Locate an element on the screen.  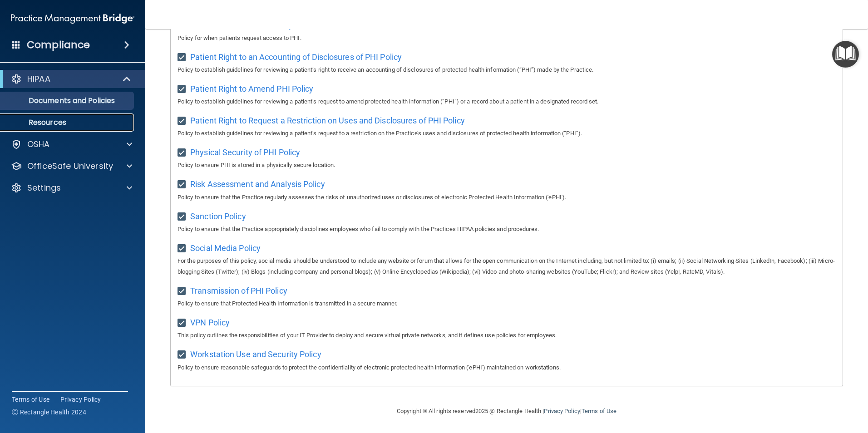
h4: Compliance is located at coordinates (58, 45).